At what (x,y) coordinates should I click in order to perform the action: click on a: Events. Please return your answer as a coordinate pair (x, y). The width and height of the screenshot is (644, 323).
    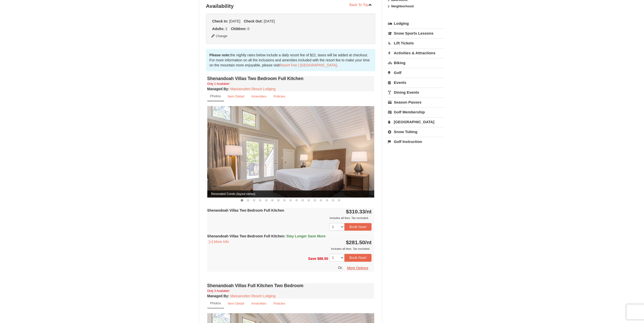
    Looking at the image, I should click on (416, 83).